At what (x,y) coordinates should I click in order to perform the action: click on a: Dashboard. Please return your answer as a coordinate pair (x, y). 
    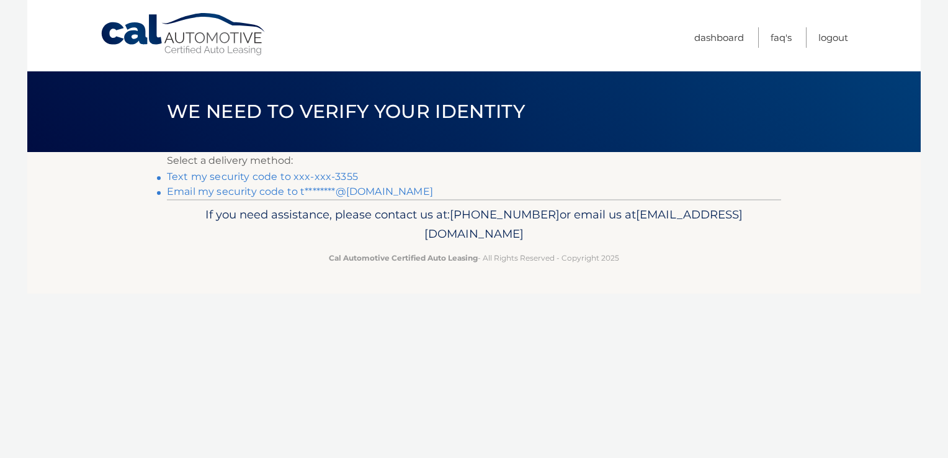
    Looking at the image, I should click on (719, 37).